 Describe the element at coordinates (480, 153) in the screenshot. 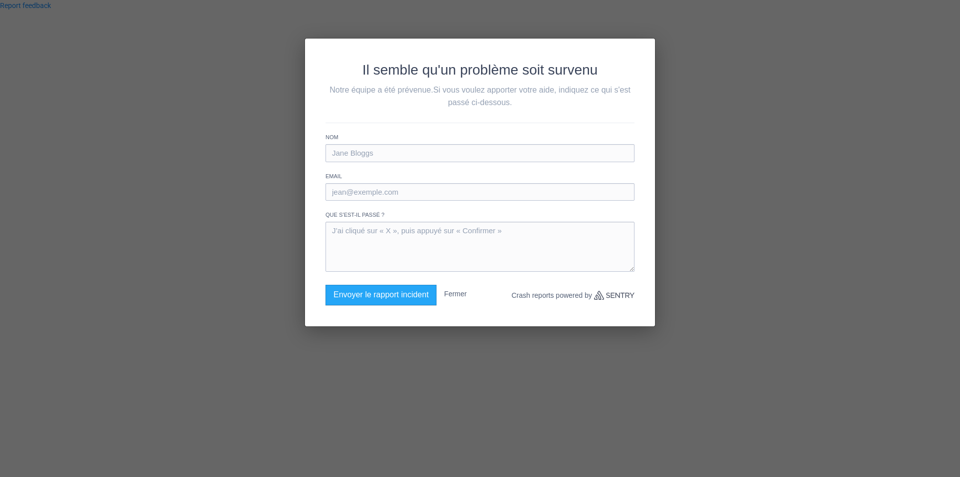

I see `input: Jane Bloggs` at that location.